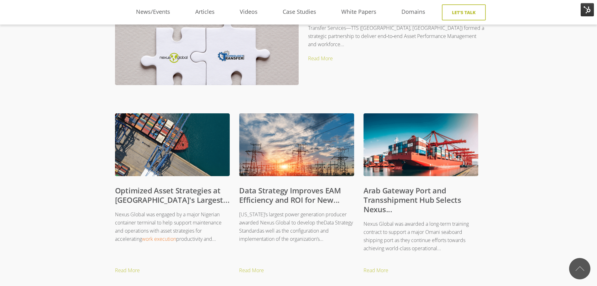 This screenshot has height=286, width=597. What do you see at coordinates (159, 239) in the screenshot?
I see `a: work execution` at bounding box center [159, 239].